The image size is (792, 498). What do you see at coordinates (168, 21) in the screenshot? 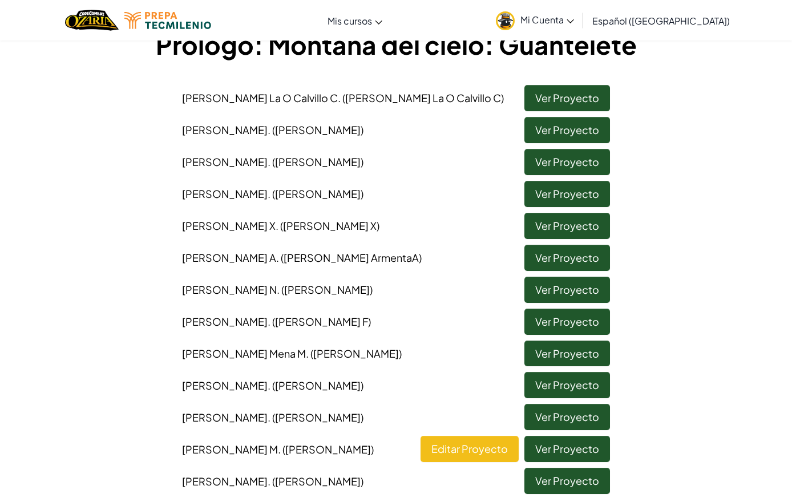
I see `img: Tecmilenio logo` at bounding box center [168, 21].